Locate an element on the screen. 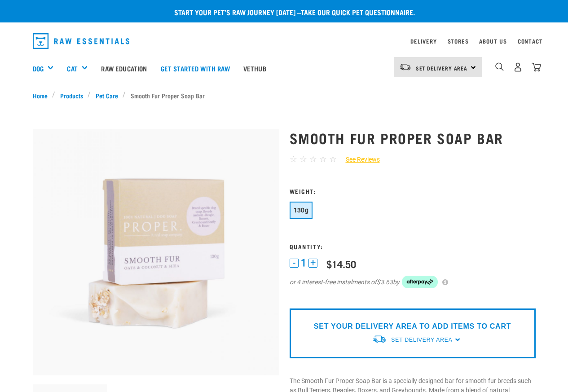 Image resolution: width=568 pixels, height=392 pixels. p: SET YOUR DELIVERY AREA TO ADD ITEMS TO CART is located at coordinates (413, 326).